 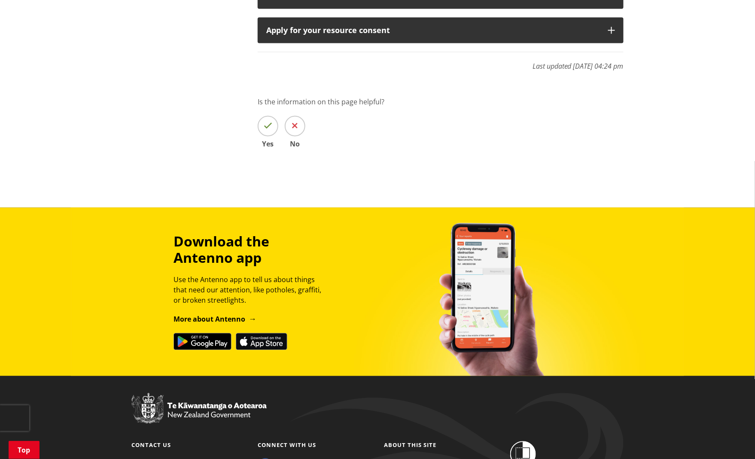 I want to click on img: New Zealand Government, so click(x=199, y=409).